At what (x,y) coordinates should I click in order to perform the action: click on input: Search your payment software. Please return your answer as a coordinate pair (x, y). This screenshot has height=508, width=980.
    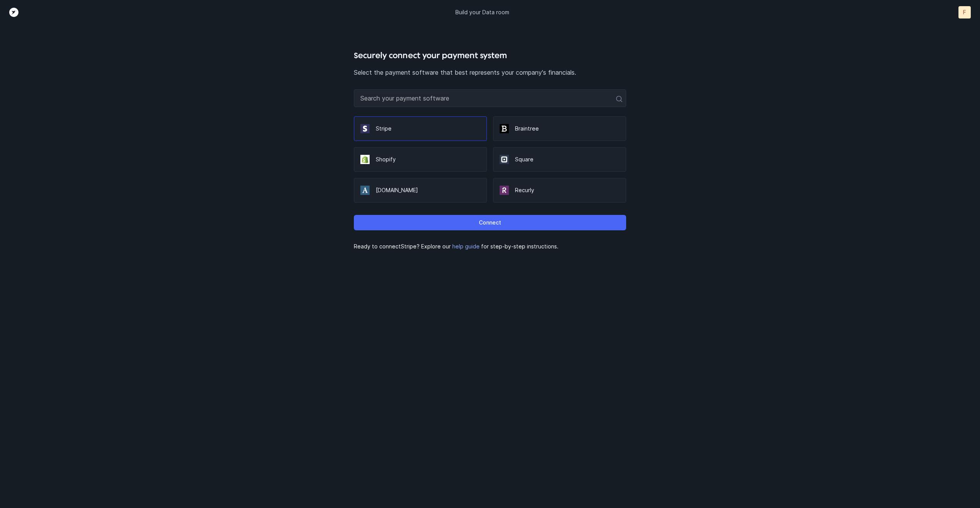
    Looking at the image, I should click on (490, 98).